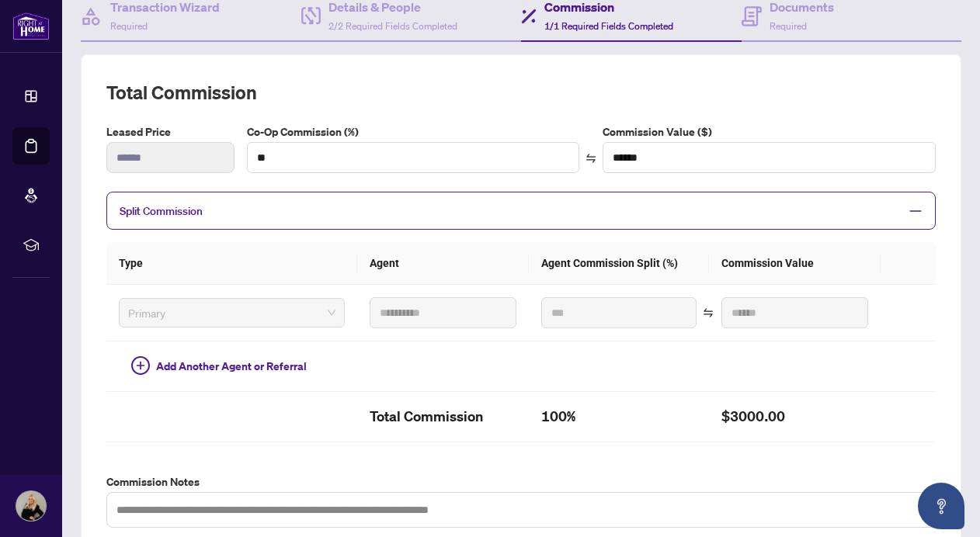 The image size is (980, 537). I want to click on th: Commission Value, so click(794, 263).